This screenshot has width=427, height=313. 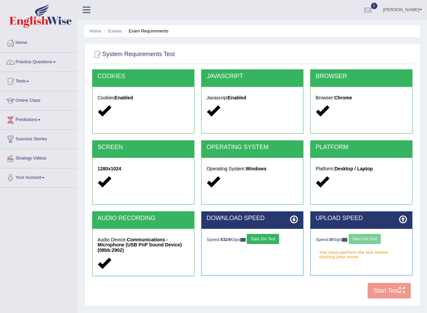 I want to click on a: Success Stories, so click(x=39, y=138).